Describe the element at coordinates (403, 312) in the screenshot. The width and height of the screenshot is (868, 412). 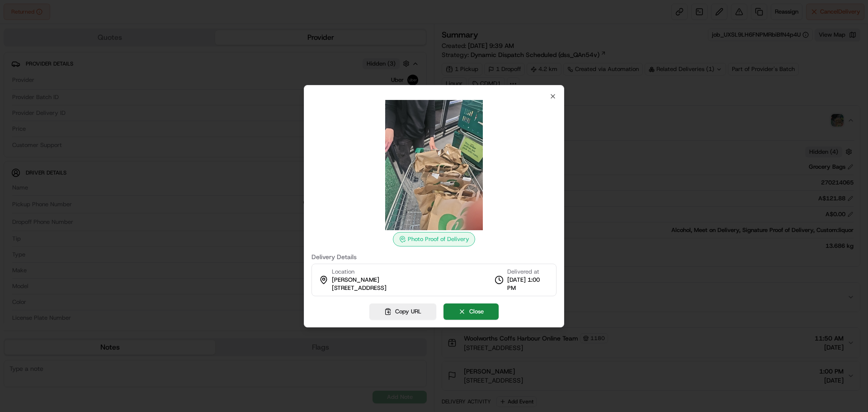
I see `button: Copy URL` at that location.